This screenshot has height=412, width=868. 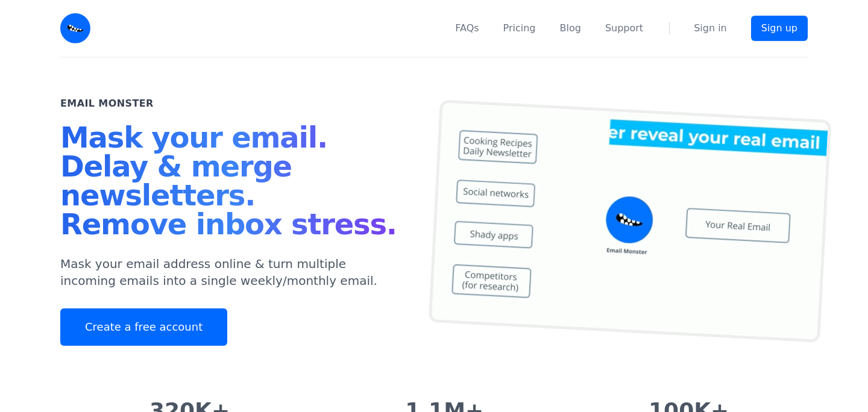 I want to click on img: Email Monster, so click(x=75, y=28).